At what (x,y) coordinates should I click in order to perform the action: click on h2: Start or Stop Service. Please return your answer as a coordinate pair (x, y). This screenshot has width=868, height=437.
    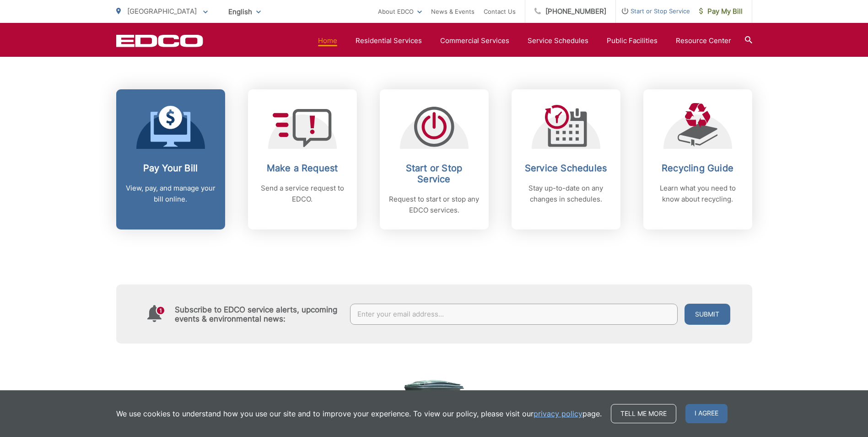
    Looking at the image, I should click on (434, 173).